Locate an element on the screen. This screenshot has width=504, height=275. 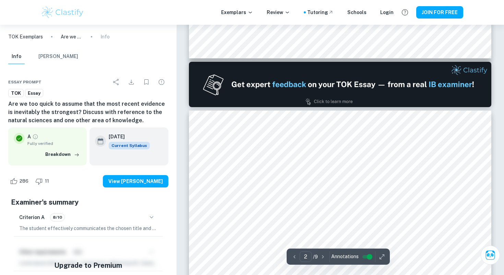
a: JOIN FOR FREE is located at coordinates (439, 12).